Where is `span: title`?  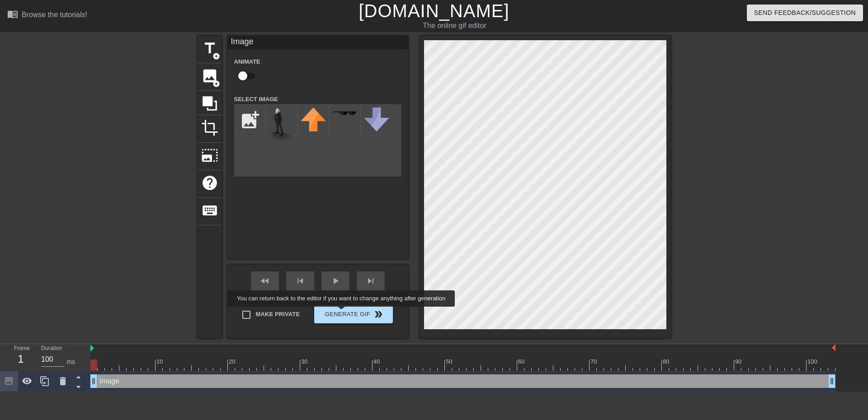 span: title is located at coordinates (209, 48).